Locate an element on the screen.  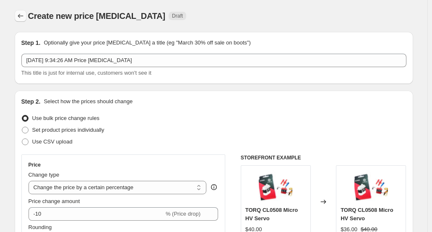
span: Change type is located at coordinates (44, 175).